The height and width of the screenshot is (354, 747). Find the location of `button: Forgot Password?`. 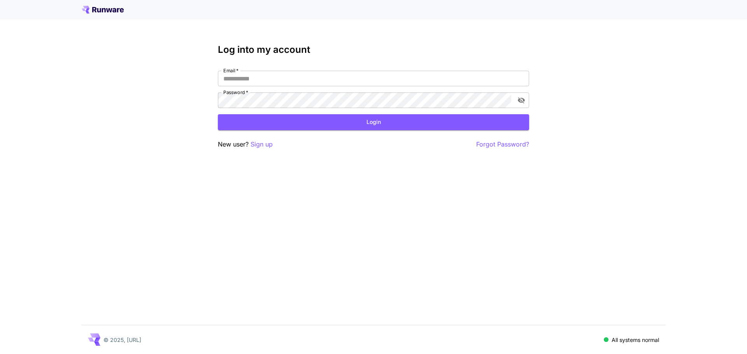

button: Forgot Password? is located at coordinates (503, 144).